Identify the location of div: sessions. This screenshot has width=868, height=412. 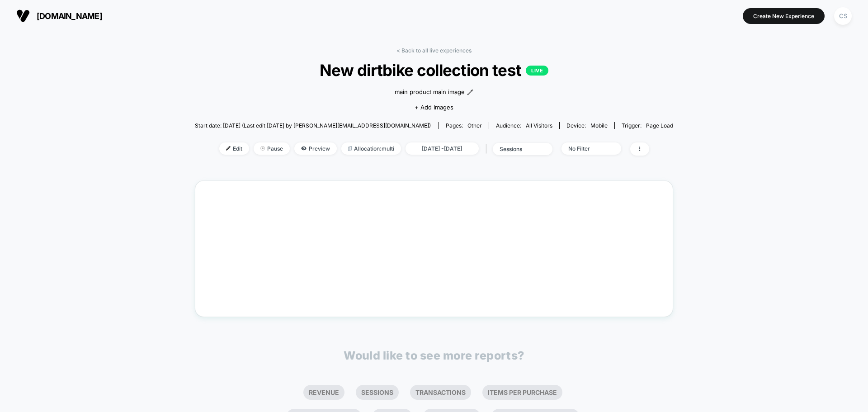
(517, 149).